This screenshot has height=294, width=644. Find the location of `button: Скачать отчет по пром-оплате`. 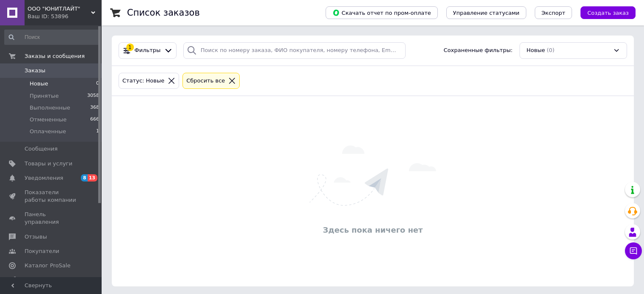

button: Скачать отчет по пром-оплате is located at coordinates (381, 13).